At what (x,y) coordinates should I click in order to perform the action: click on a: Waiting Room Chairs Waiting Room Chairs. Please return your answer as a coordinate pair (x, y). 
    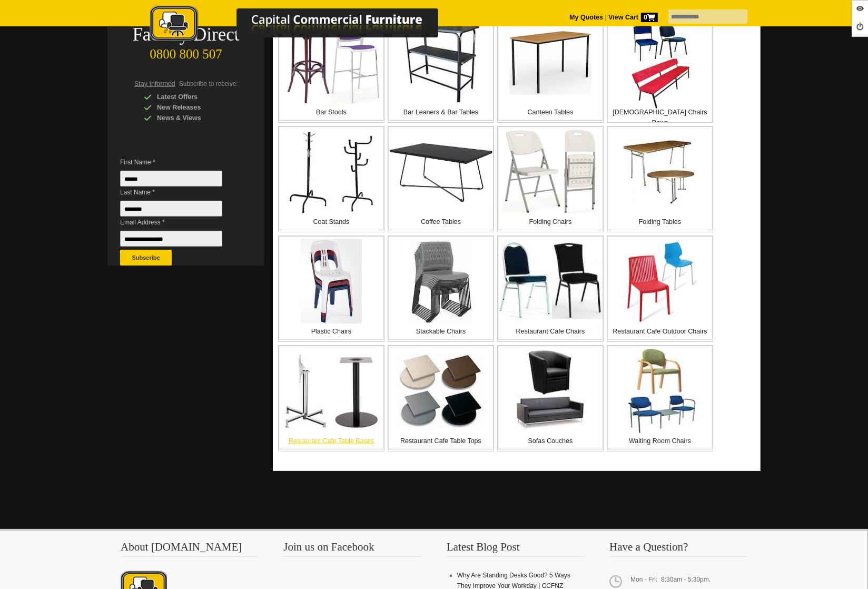
    Looking at the image, I should click on (660, 398).